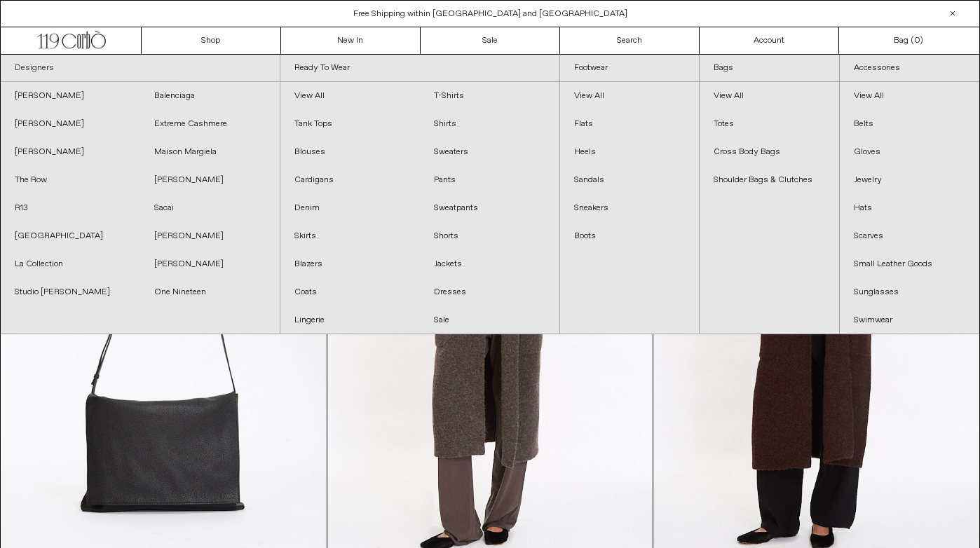  Describe the element at coordinates (420, 68) in the screenshot. I see `a: Ready To Wear` at that location.